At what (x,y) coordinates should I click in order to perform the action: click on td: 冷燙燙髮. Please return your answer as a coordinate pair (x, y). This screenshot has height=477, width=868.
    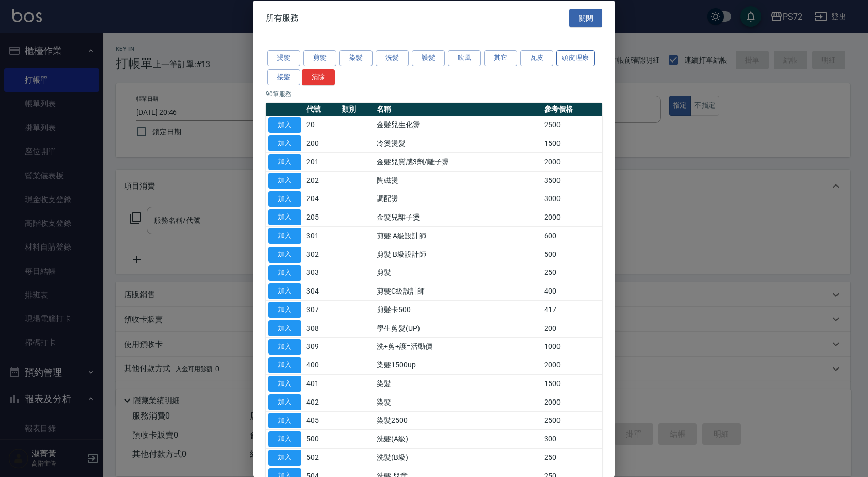
    Looking at the image, I should click on (457, 144).